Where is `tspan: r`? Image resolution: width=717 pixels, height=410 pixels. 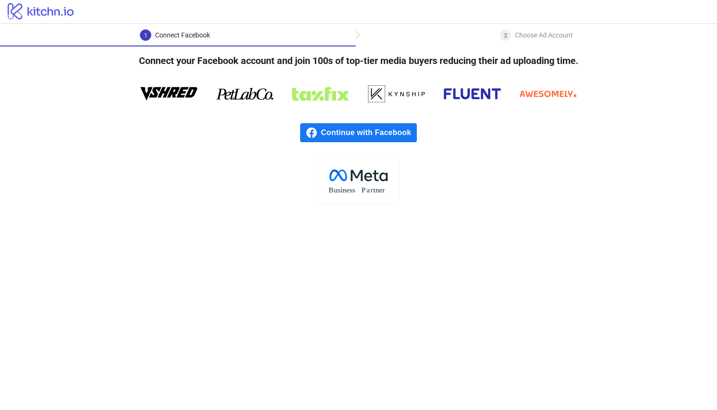 tspan: r is located at coordinates (372, 190).